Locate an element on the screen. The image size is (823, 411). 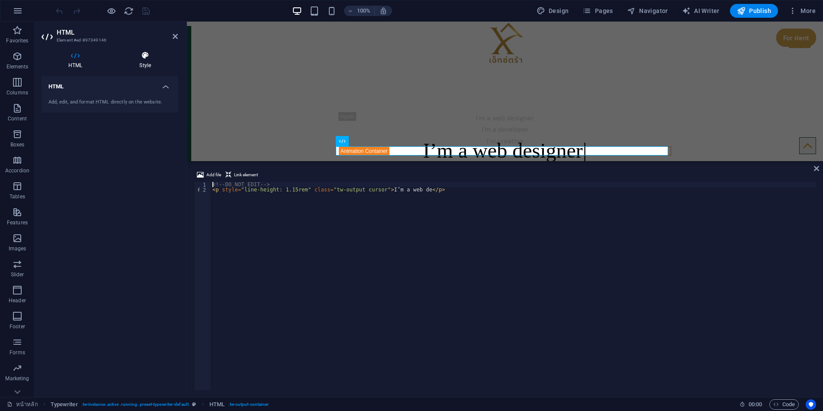
button: Click here to leave preview mode and continue editing is located at coordinates (111, 11).